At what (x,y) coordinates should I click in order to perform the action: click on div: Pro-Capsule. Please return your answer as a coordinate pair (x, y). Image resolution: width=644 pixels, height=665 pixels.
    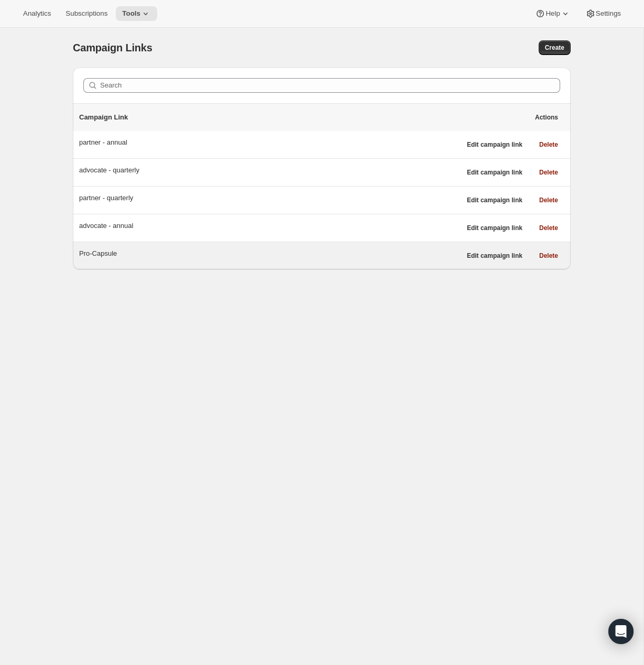
    Looking at the image, I should click on (270, 254).